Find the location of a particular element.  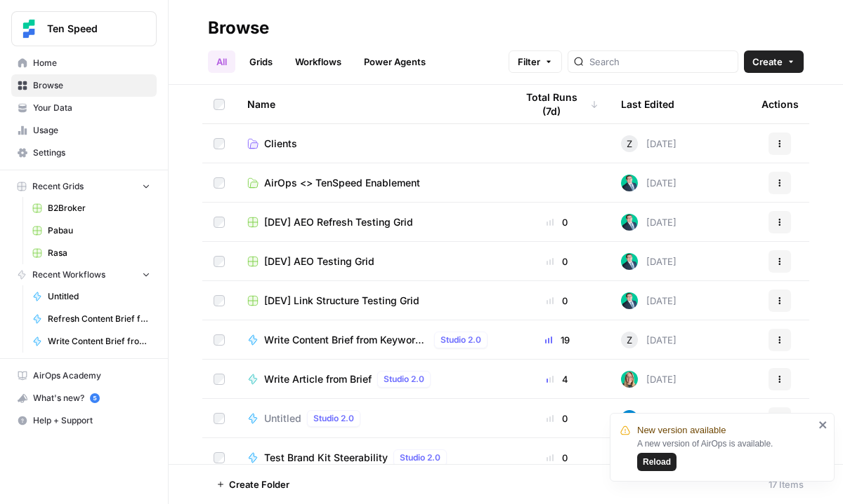

div: 4 is located at coordinates (557, 380).